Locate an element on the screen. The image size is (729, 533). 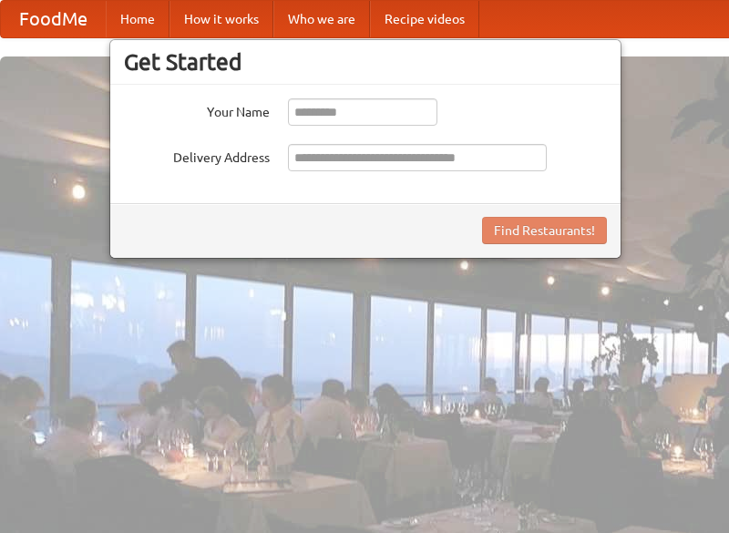
button: Find Restaurants! is located at coordinates (544, 231).